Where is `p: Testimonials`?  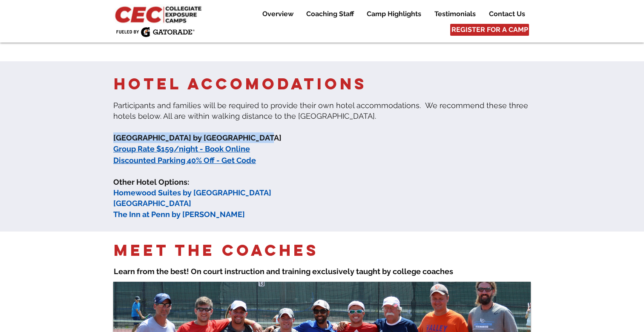
p: Testimonials is located at coordinates (455, 14).